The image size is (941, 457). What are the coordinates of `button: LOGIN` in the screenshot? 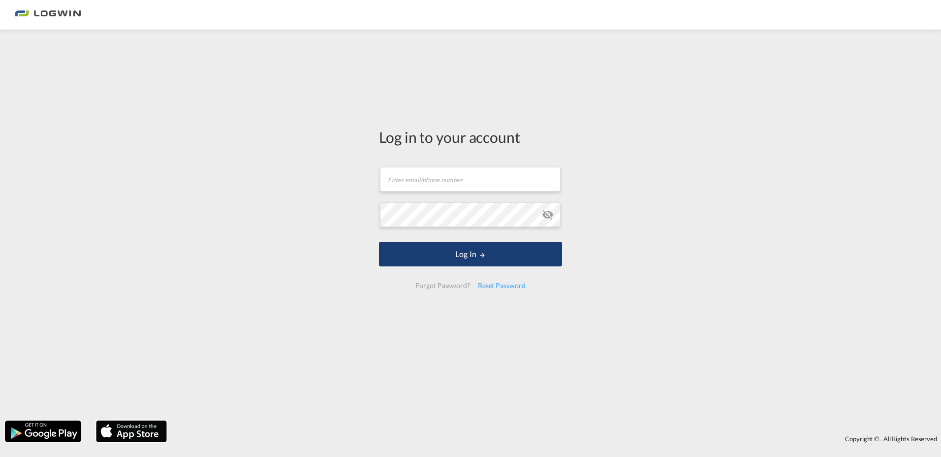 It's located at (470, 254).